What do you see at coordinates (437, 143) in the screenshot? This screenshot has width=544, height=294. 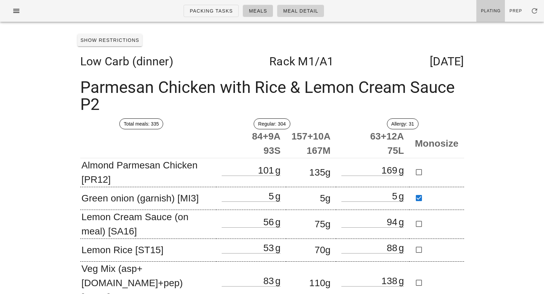 I see `th: Monosize` at bounding box center [437, 143].